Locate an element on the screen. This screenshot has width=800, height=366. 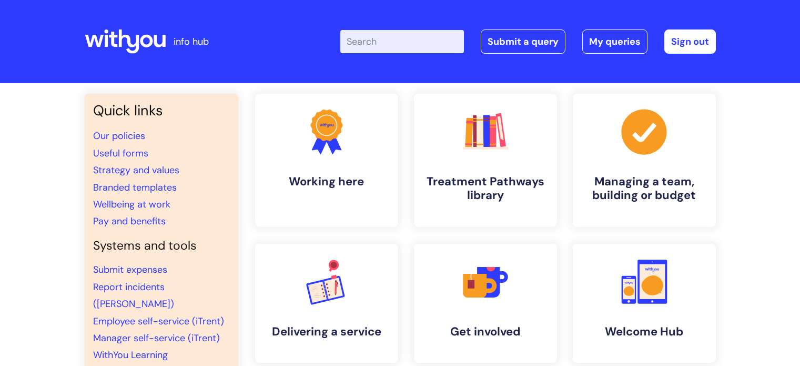
a: Delivering a service is located at coordinates (327, 303).